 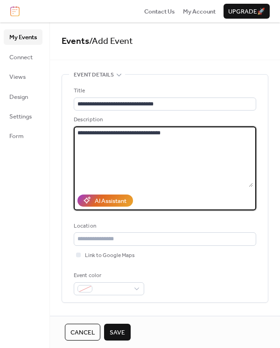 I want to click on a: Views, so click(x=23, y=77).